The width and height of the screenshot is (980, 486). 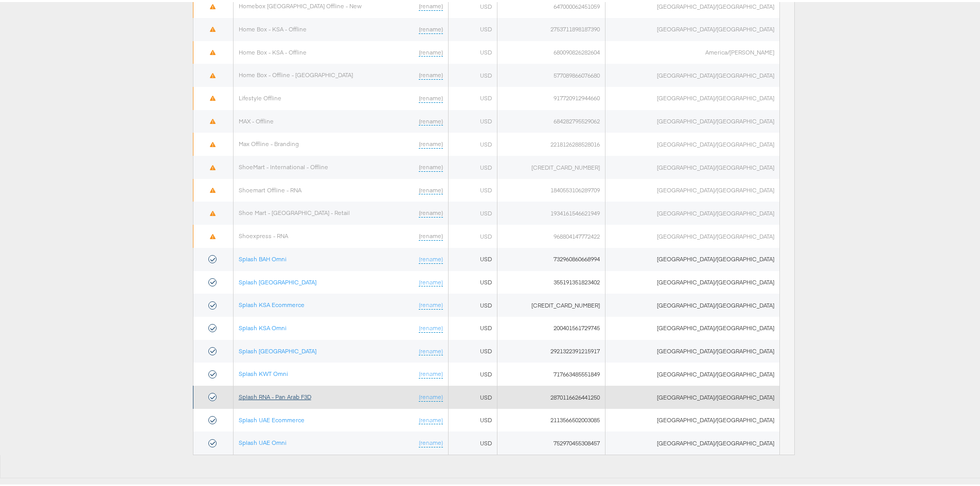 I want to click on td: 2870116626441250, so click(x=552, y=395).